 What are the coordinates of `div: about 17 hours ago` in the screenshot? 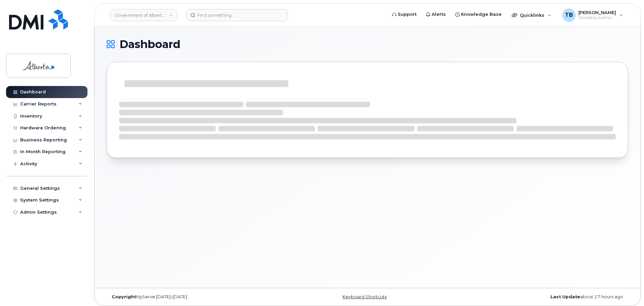 It's located at (541, 297).